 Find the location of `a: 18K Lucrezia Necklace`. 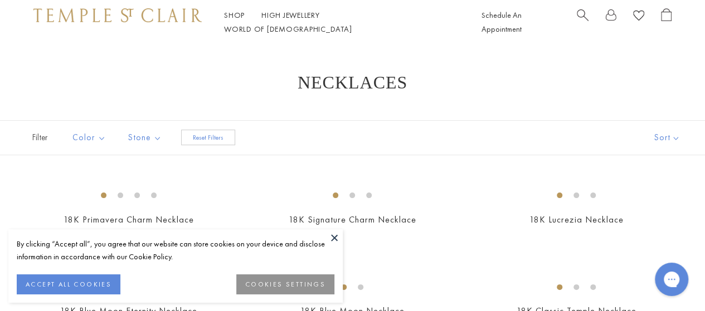

a: 18K Lucrezia Necklace is located at coordinates (576, 220).